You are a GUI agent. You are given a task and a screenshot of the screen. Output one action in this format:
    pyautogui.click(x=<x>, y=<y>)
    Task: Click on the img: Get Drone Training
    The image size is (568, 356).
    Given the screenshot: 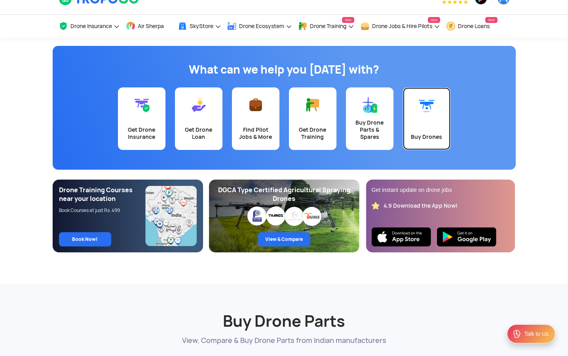 What is the action you would take?
    pyautogui.click(x=313, y=105)
    